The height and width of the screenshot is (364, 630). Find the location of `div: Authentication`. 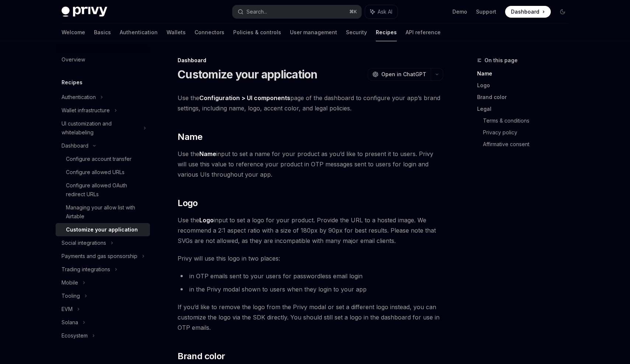

div: Authentication is located at coordinates (78, 97).